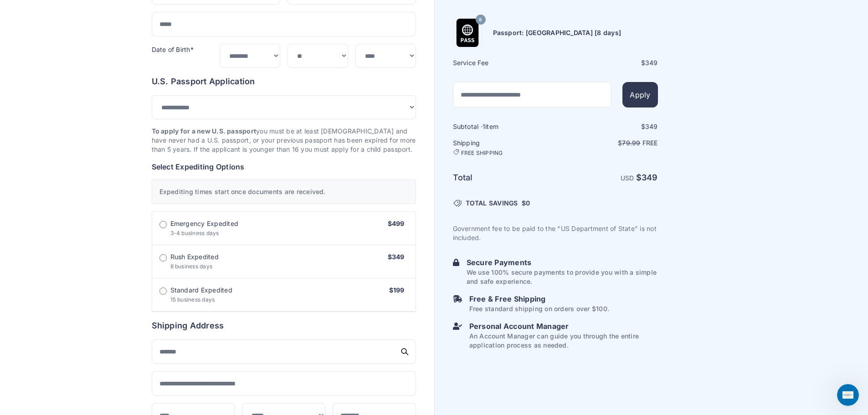 Image resolution: width=868 pixels, height=415 pixels. I want to click on span: $349, so click(396, 256).